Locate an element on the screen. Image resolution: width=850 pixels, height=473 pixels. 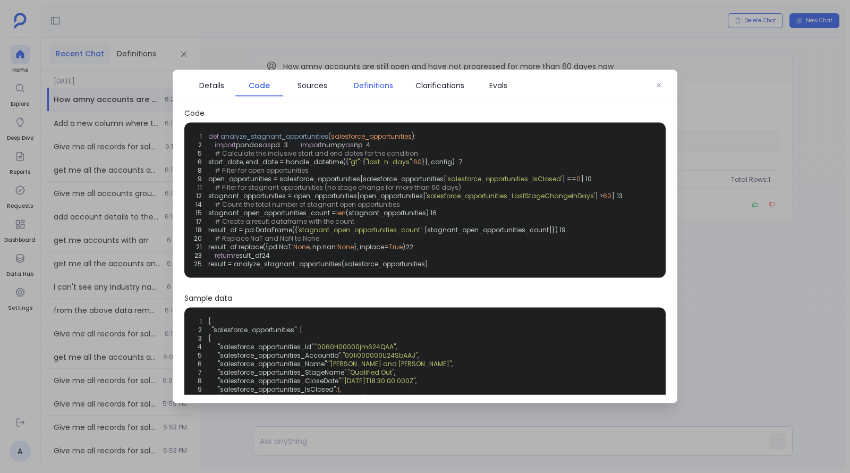
span: "salesforce_opportunities_AccountId" is located at coordinates (279, 355).